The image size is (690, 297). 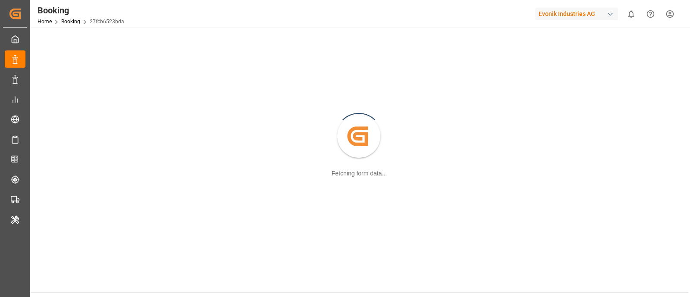 What do you see at coordinates (631, 14) in the screenshot?
I see `button: show 0 new notifications` at bounding box center [631, 14].